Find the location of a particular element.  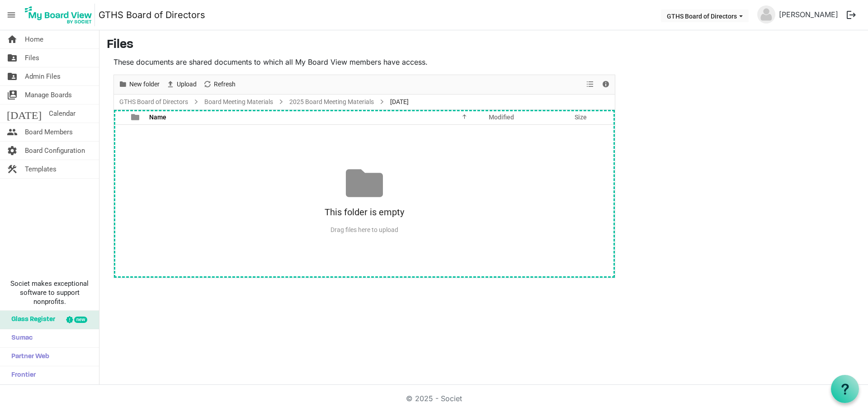

span: Board Members is located at coordinates (49, 132).